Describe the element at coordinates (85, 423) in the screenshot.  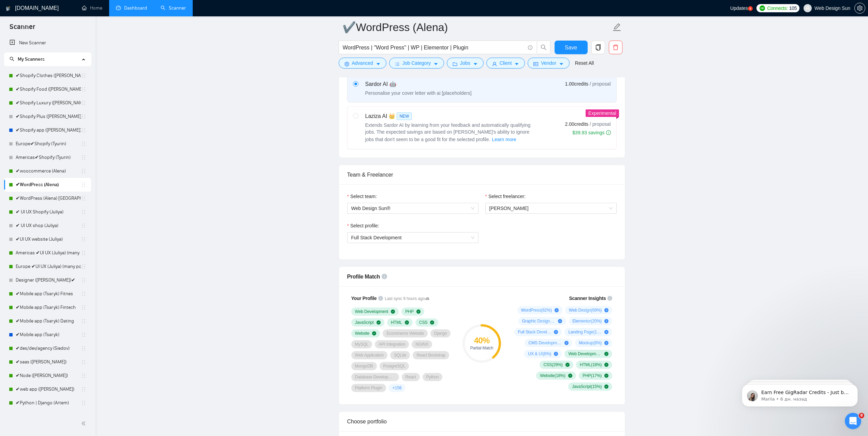
I see `span: double-left` at that location.